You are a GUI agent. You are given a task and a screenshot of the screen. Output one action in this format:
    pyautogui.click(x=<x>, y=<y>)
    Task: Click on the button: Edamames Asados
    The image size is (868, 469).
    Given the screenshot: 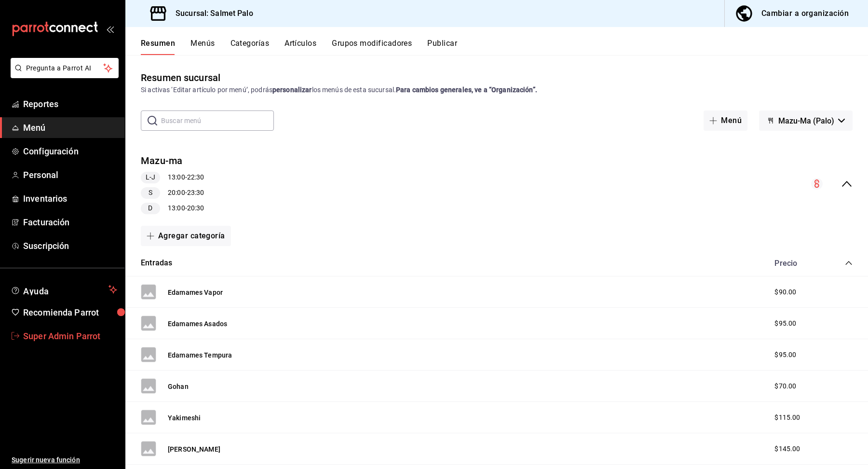 What is the action you would take?
    pyautogui.click(x=198, y=324)
    